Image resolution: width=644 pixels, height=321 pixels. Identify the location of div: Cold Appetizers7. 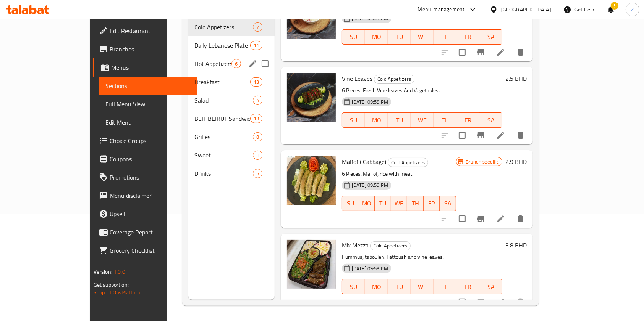
(231, 27).